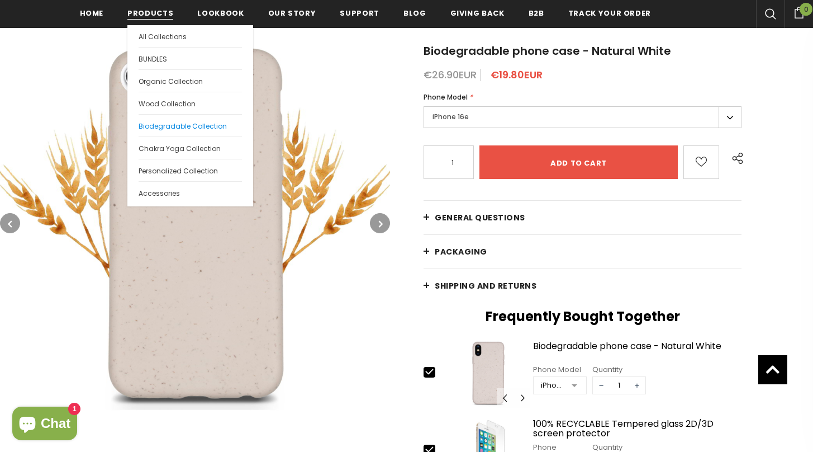 This screenshot has height=452, width=813. I want to click on span: Phone Model, so click(445, 97).